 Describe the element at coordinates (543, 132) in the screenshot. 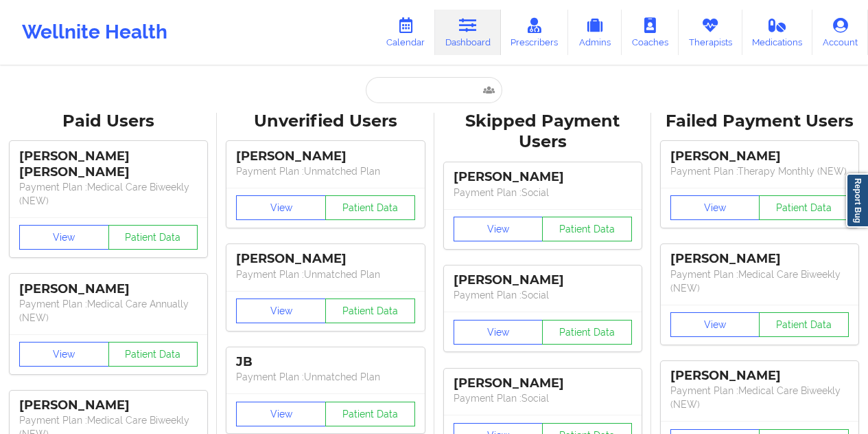

I see `div: Skipped Payment Users` at that location.